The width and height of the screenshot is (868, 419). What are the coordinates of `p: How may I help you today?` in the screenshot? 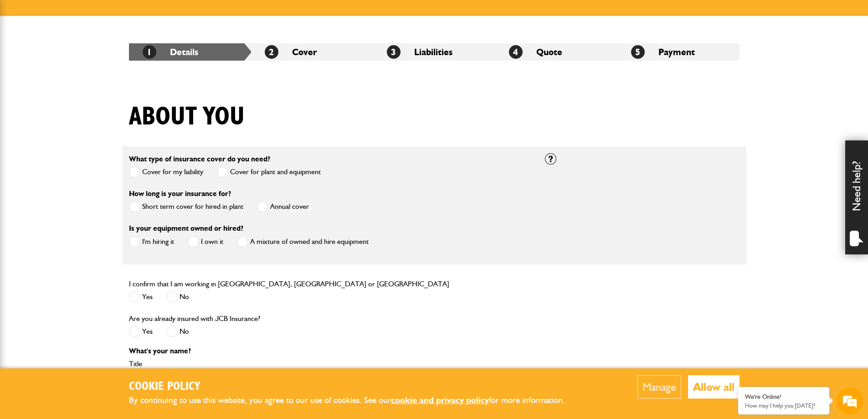 It's located at (784, 405).